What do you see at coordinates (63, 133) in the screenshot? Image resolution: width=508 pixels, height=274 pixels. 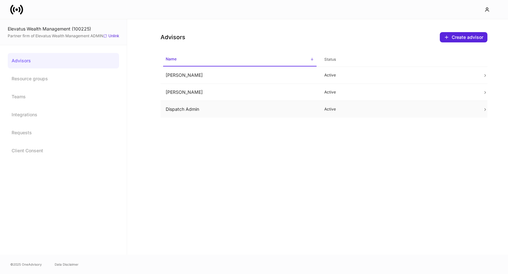 I see `a: Requests` at bounding box center [63, 133].